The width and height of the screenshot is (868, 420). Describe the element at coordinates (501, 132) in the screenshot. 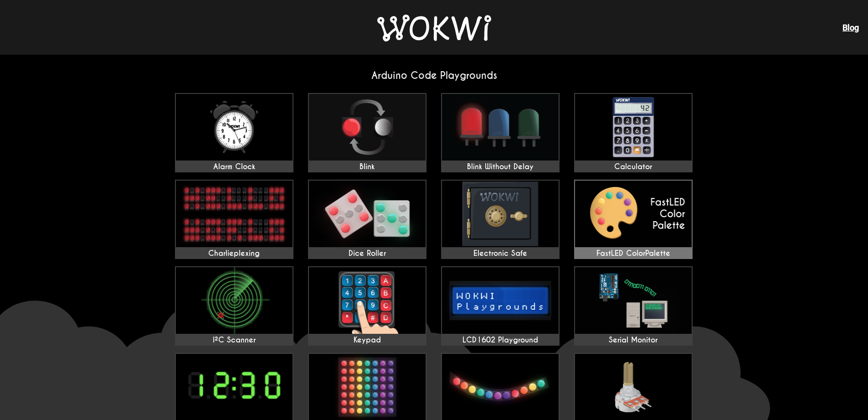

I see `a: Blink Without Delay` at that location.